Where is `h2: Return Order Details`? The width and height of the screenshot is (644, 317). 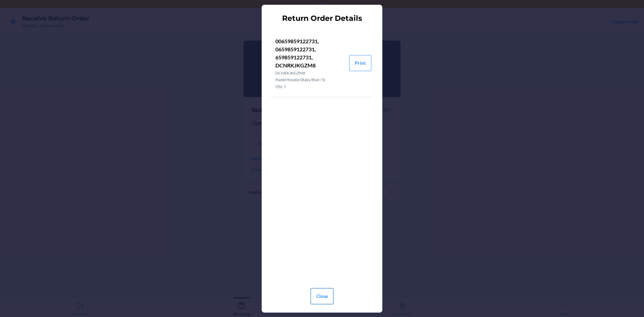 h2: Return Order Details is located at coordinates (322, 18).